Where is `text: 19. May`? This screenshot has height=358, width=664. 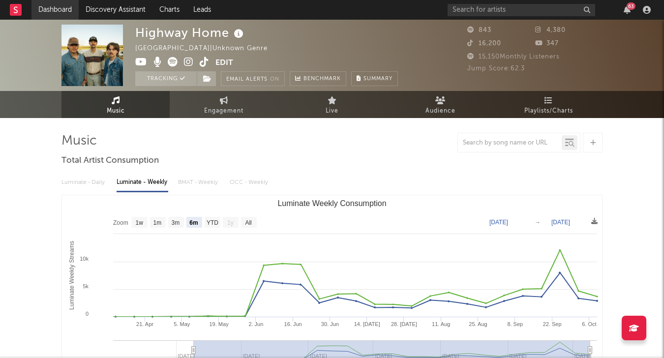
text: 19. May is located at coordinates (219, 324).